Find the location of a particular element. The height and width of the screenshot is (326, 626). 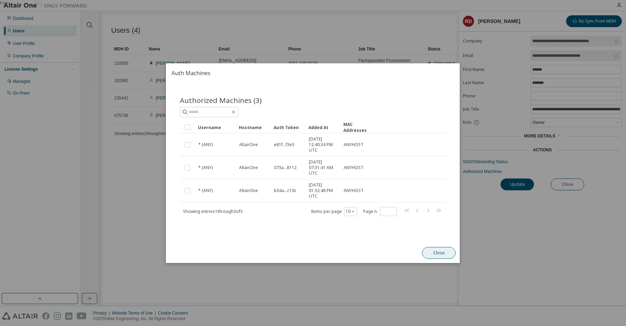

div: Auth Token is located at coordinates (288, 128).